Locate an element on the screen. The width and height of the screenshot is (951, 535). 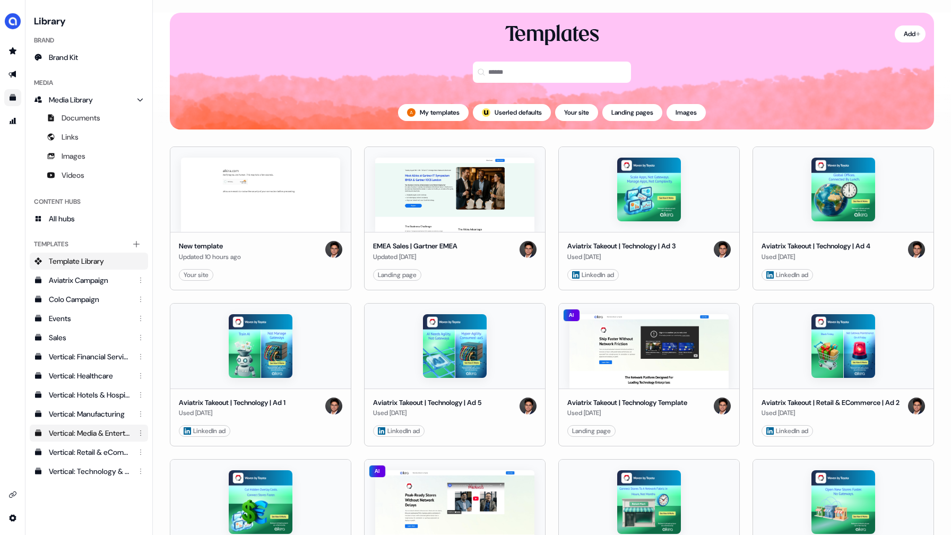
a: Vertical: Technology & Software is located at coordinates (89, 471).